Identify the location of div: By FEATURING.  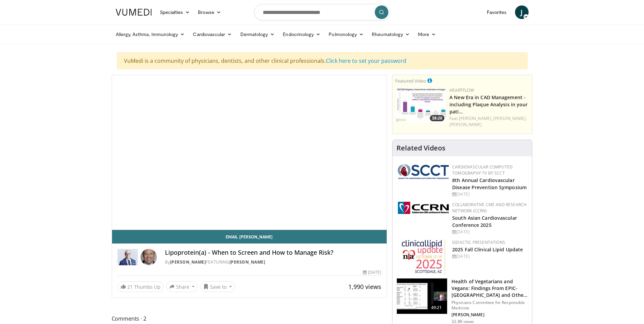
(273, 262).